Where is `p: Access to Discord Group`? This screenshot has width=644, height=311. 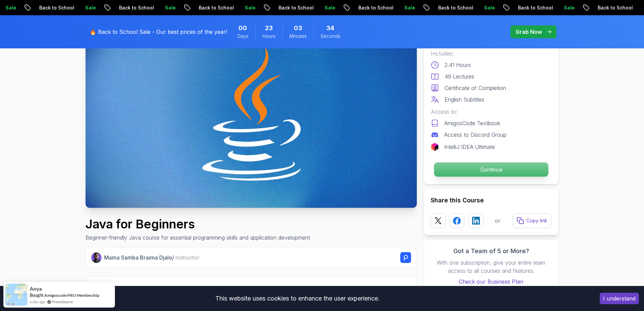 p: Access to Discord Group is located at coordinates (475, 135).